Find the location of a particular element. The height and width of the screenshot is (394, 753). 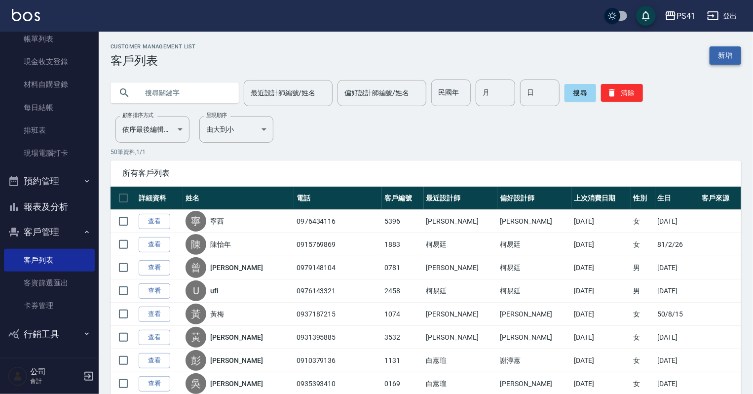

h5: 公司 is located at coordinates (55, 372).